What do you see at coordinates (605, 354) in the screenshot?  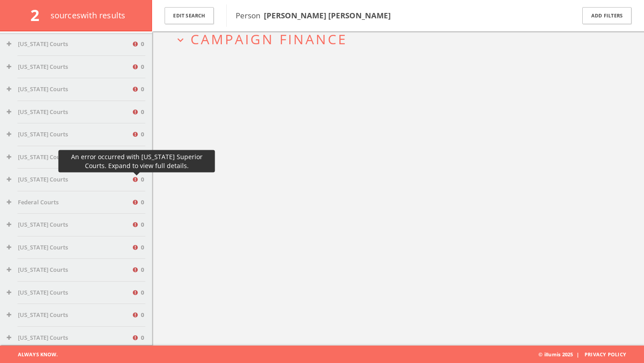 I see `a: Privacy Policy` at bounding box center [605, 354].